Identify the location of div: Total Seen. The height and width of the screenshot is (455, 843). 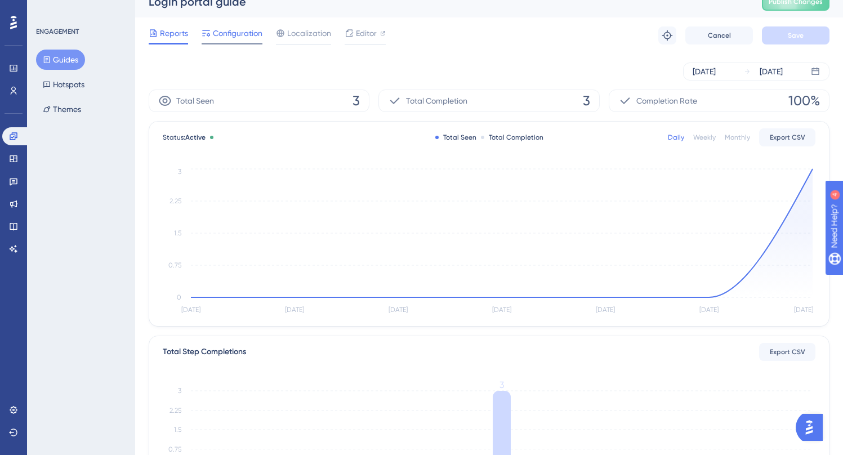
(455, 137).